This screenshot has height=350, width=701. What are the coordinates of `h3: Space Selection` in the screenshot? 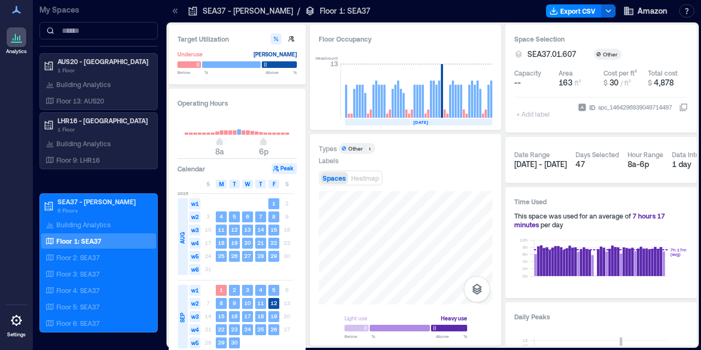 It's located at (601, 39).